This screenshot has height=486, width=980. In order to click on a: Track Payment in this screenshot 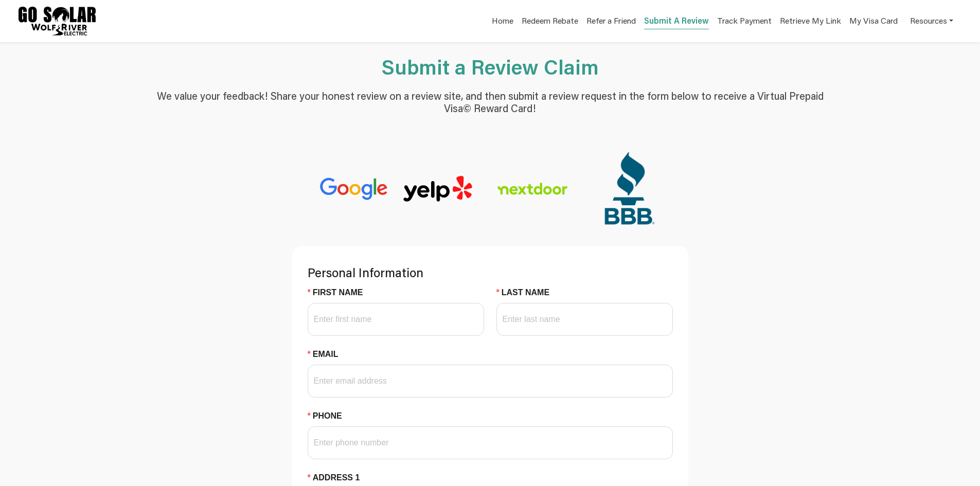, I will do `click(745, 22)`.